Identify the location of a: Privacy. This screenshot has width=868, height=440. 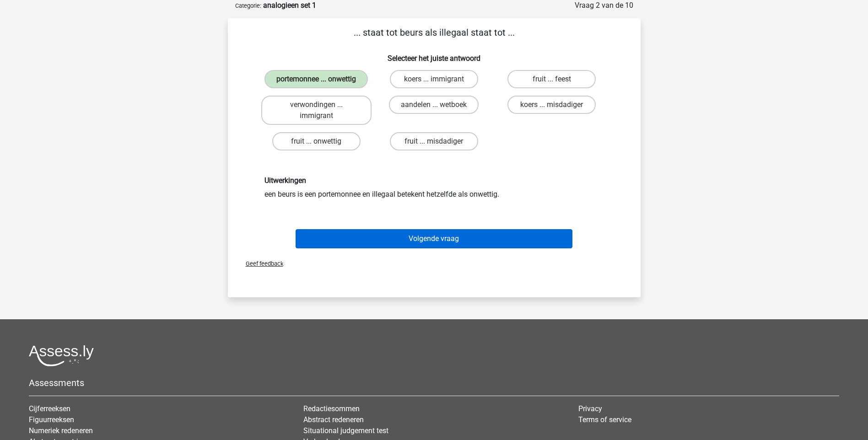
(590, 409).